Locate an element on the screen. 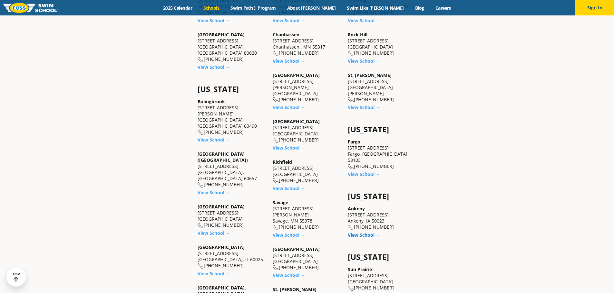 Image resolution: width=614 pixels, height=293 pixels. a: Savage is located at coordinates (280, 203).